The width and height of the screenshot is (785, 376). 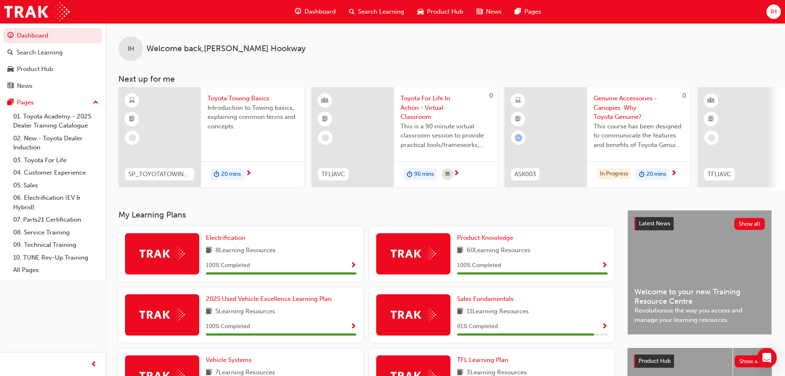 I want to click on span: Welcome to your new Training Resource Centre, so click(x=699, y=296).